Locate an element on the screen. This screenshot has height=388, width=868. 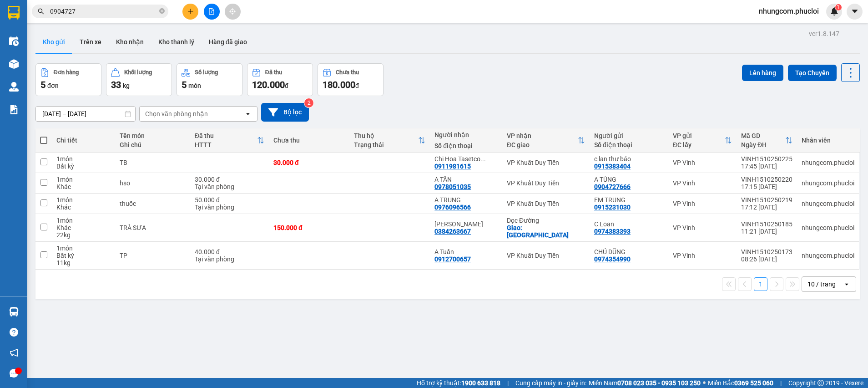
div: 10 / trang is located at coordinates (821, 284).